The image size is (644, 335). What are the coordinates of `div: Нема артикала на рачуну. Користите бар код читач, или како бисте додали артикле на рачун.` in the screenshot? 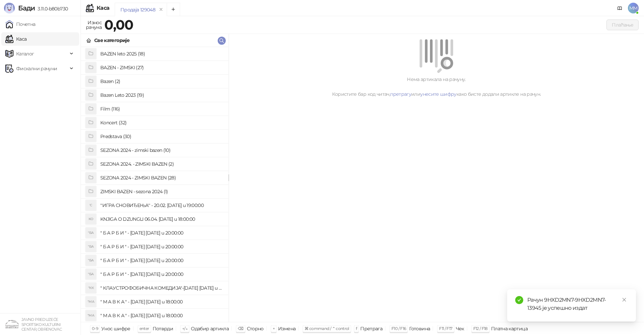 It's located at (437, 87).